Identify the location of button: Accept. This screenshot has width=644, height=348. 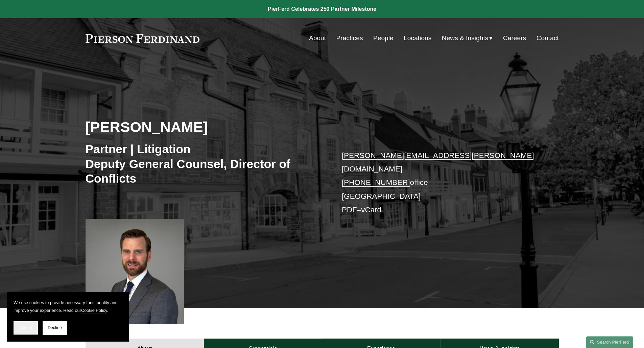
(26, 328).